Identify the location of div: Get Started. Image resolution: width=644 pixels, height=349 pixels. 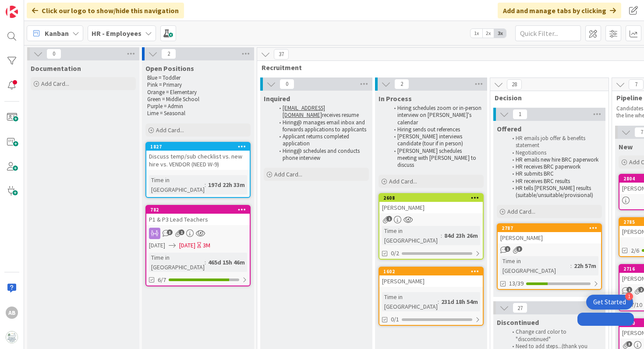
(609, 302).